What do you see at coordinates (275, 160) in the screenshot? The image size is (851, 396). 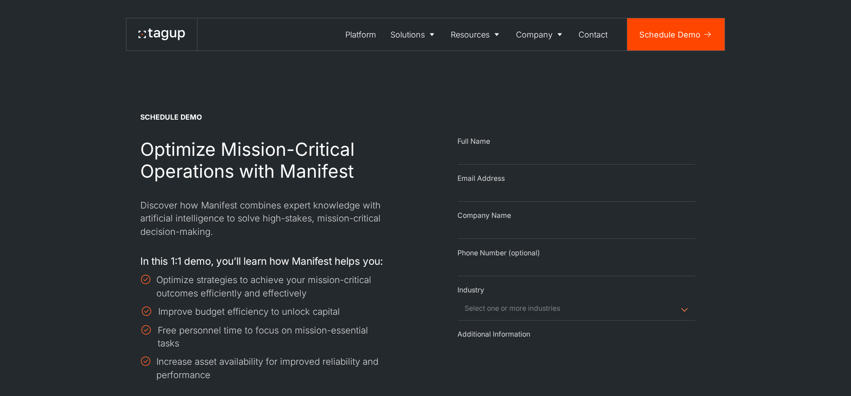 I see `h2: Optimize Mission-Critical Operations with Manifest` at bounding box center [275, 160].